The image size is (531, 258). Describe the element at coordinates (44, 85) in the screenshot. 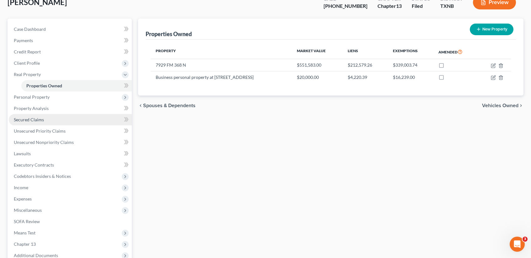

I see `span: Properties Owned` at that location.